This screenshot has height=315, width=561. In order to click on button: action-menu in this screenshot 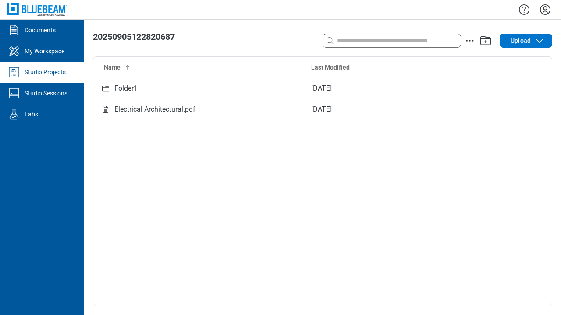, I will do `click(470, 41)`.